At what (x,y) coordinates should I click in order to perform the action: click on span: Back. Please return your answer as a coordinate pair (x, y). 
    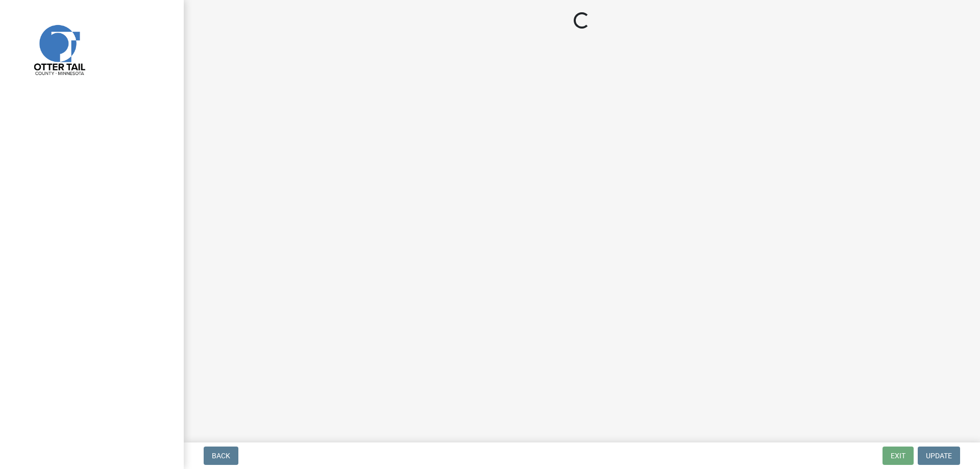
    Looking at the image, I should click on (221, 456).